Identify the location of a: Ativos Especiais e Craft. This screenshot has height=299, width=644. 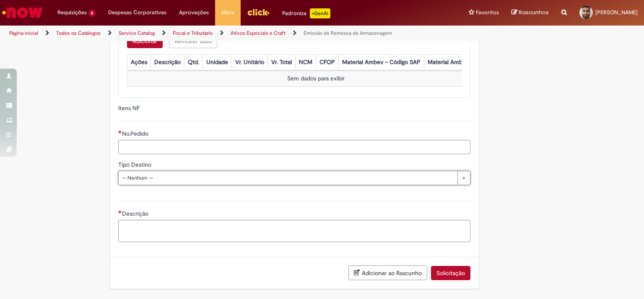
(258, 33).